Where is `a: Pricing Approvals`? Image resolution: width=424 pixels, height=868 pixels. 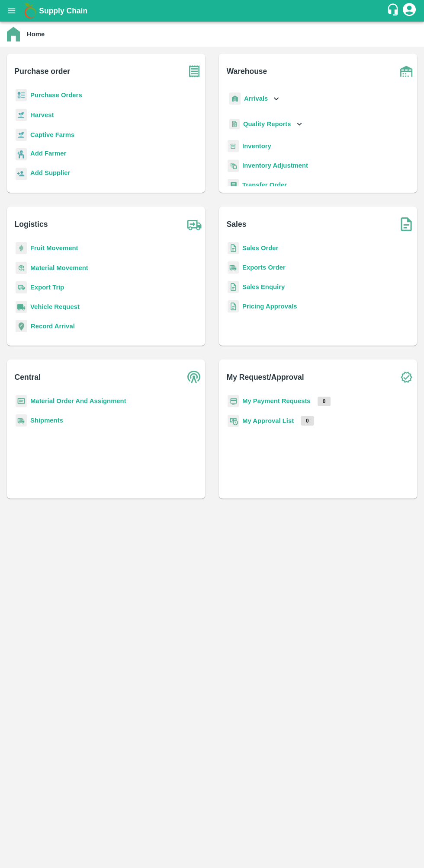 a: Pricing Approvals is located at coordinates (269, 306).